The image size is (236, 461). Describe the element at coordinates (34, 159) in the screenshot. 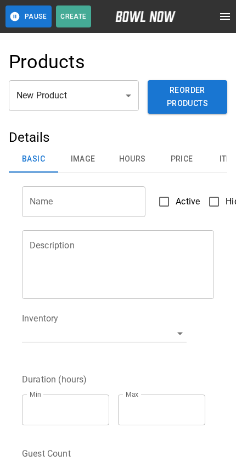

I see `button: Basic` at that location.